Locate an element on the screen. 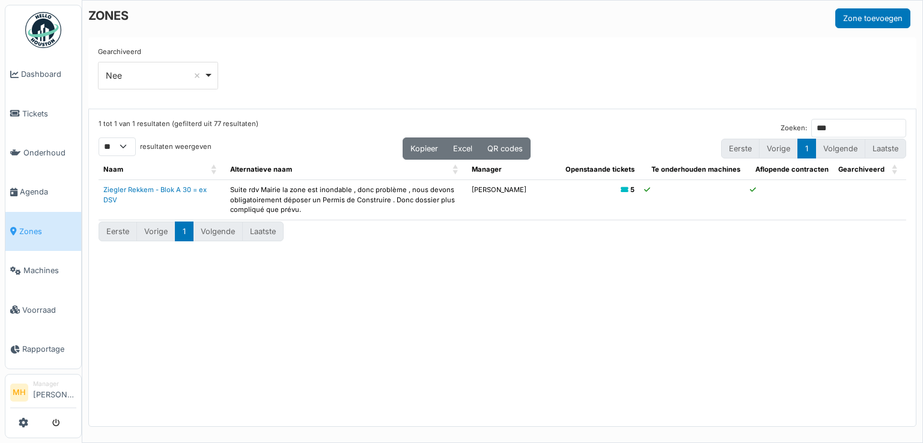 The width and height of the screenshot is (923, 443). button: Zone toevoegen is located at coordinates (872, 18).